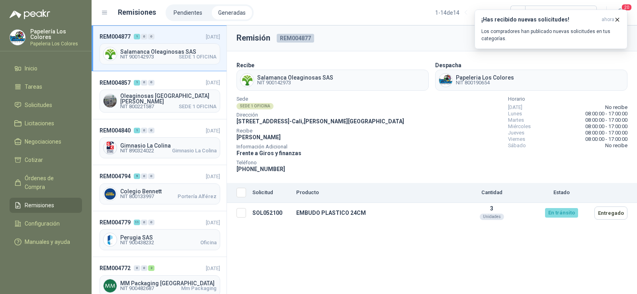 The image size is (637, 294). What do you see at coordinates (115, 83) in the screenshot?
I see `span: REM004857` at bounding box center [115, 83].